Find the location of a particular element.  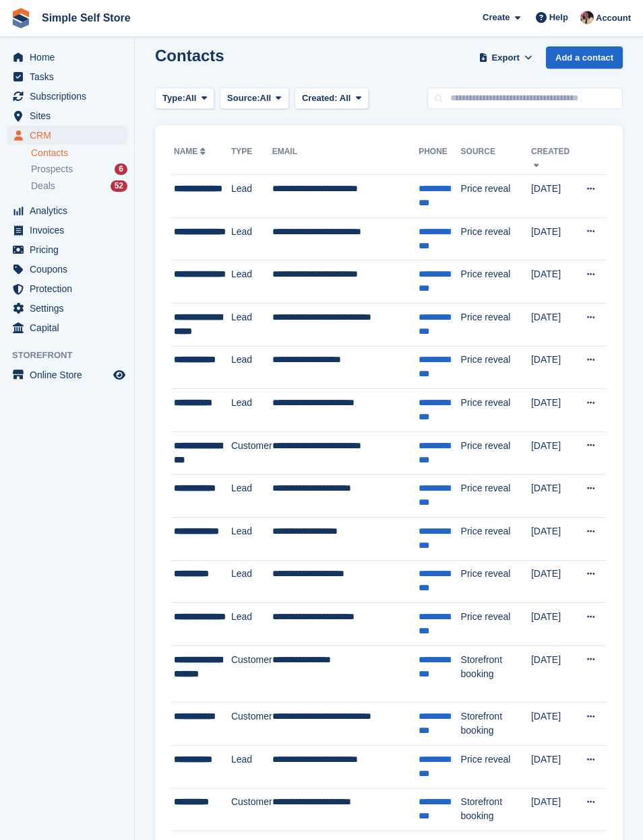

button: Export is located at coordinates (506, 57).